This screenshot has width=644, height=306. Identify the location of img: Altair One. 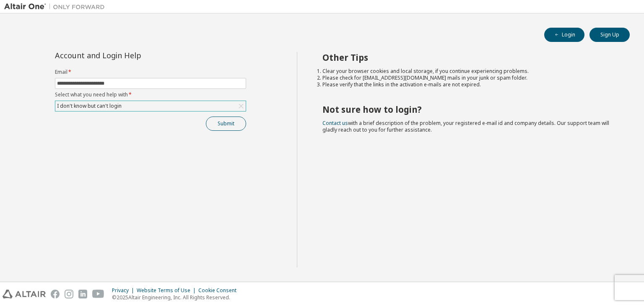
(57, 6).